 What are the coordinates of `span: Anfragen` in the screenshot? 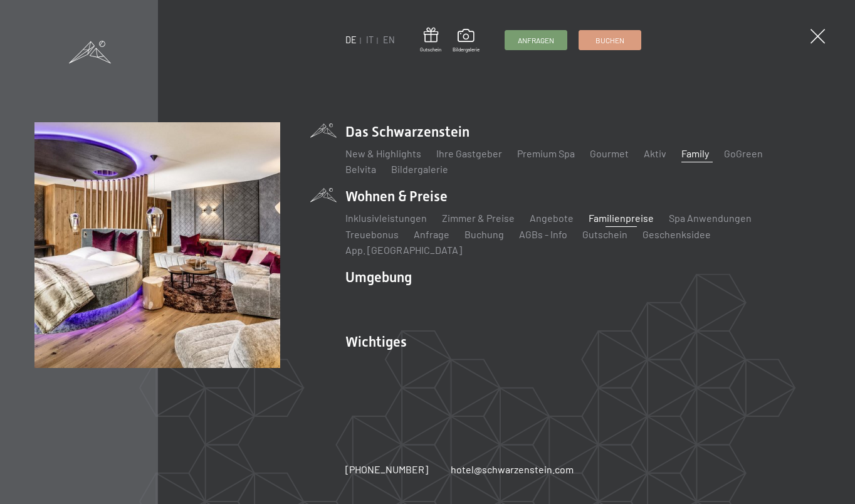 It's located at (536, 40).